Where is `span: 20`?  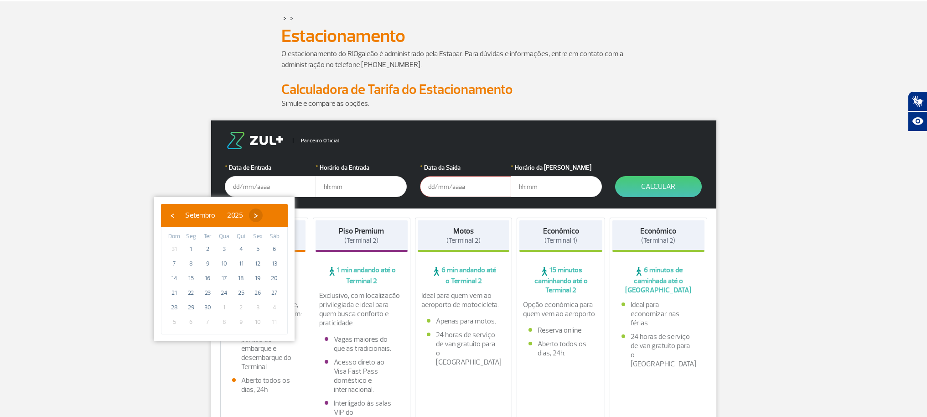 span: 20 is located at coordinates (275, 278).